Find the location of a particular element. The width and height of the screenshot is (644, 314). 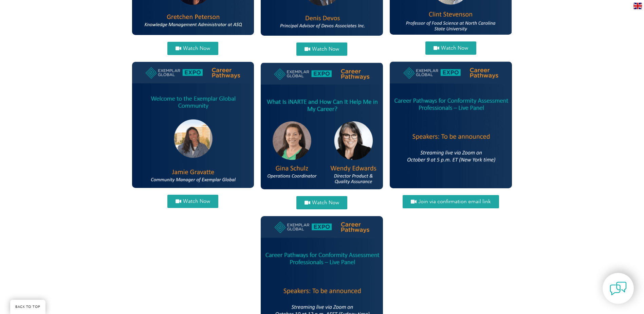

span: Join via confirmation email link is located at coordinates (455, 202).